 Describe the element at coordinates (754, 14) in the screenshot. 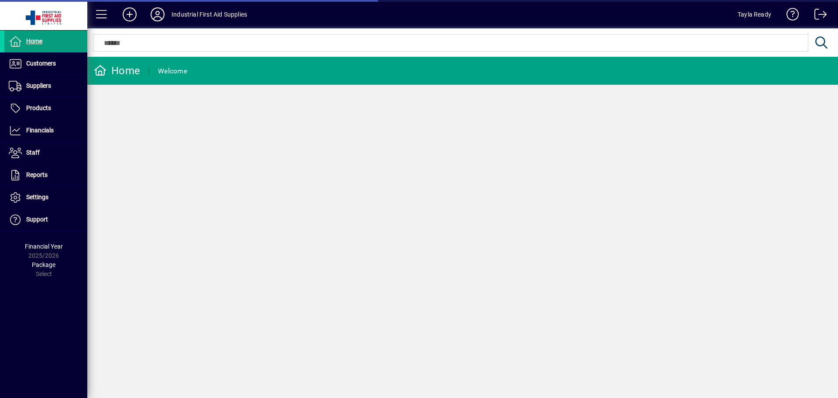

I see `div: Tayla Ready` at that location.